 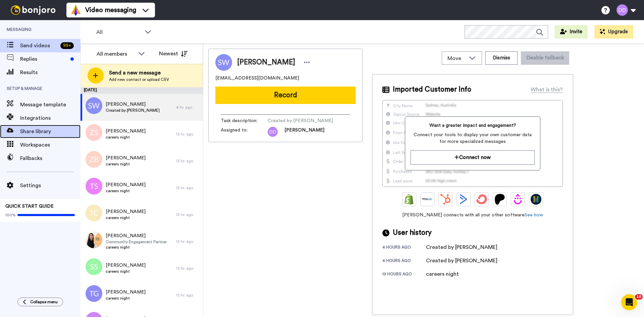 What do you see at coordinates (11, 215) in the screenshot?
I see `span: 100%` at bounding box center [11, 215].